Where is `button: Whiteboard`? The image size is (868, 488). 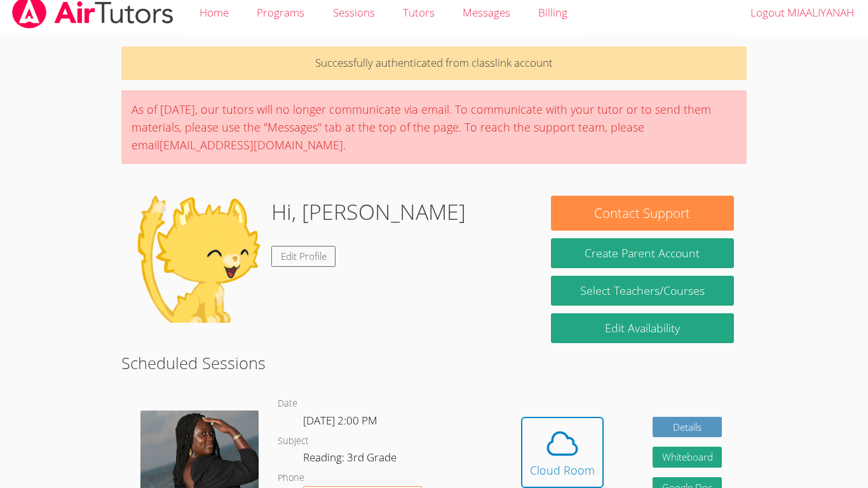
button: Whiteboard is located at coordinates (688, 457).